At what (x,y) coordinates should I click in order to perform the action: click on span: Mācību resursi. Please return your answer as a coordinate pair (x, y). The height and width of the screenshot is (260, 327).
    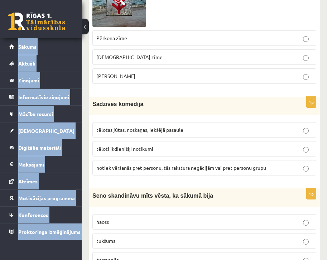
    Looking at the image, I should click on (36, 114).